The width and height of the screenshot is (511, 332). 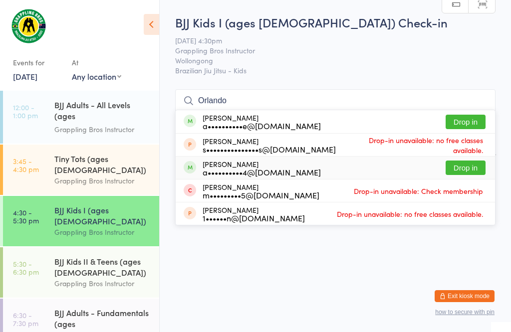 I want to click on time: 5:30 - 6:30 pm, so click(x=26, y=268).